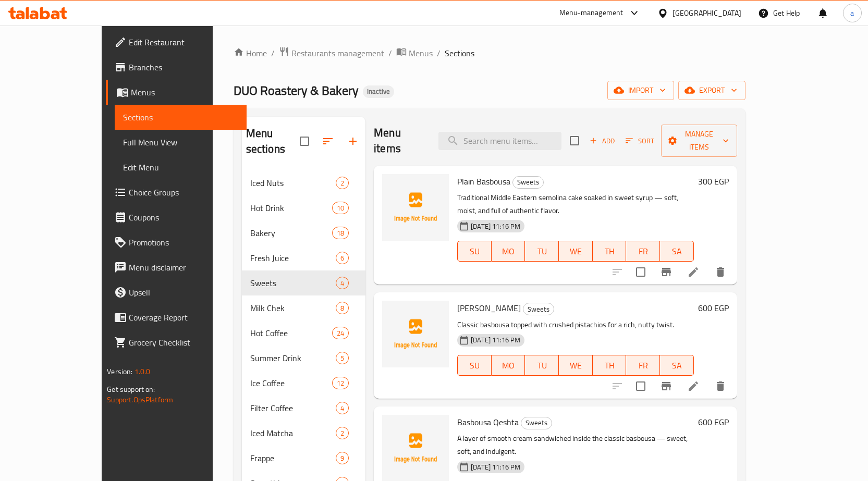 The width and height of the screenshot is (868, 481). Describe the element at coordinates (304, 458) in the screenshot. I see `div: Frappe9` at that location.